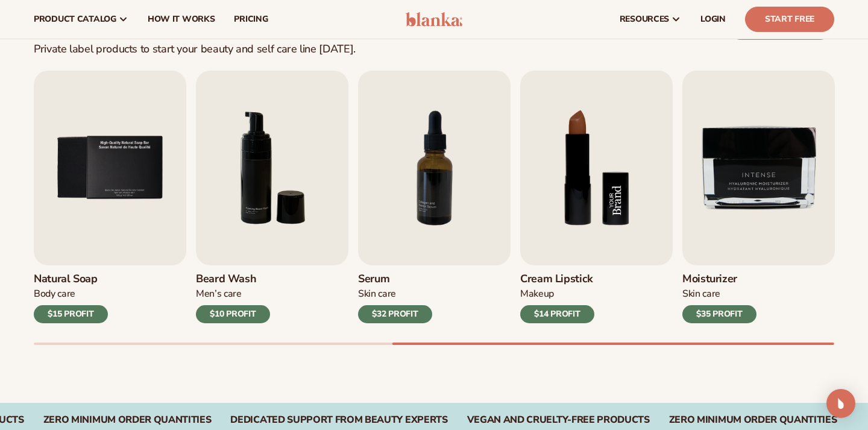  Describe the element at coordinates (557, 293) in the screenshot. I see `div: Makeup` at that location.